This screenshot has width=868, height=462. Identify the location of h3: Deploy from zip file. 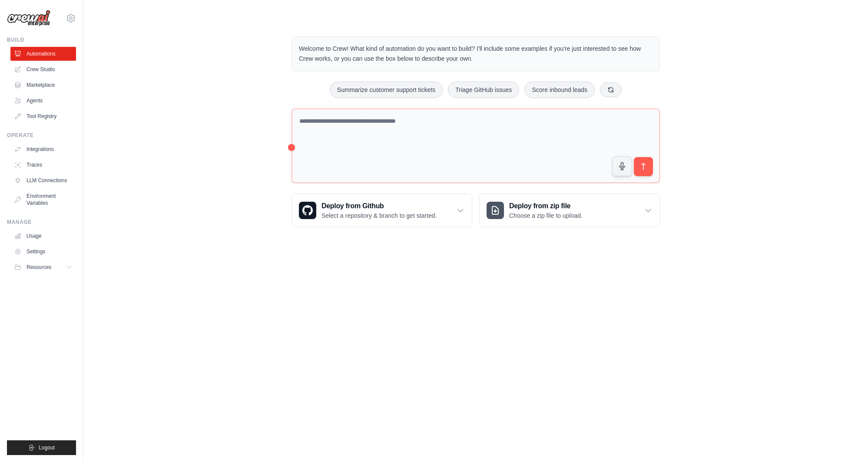
(546, 206).